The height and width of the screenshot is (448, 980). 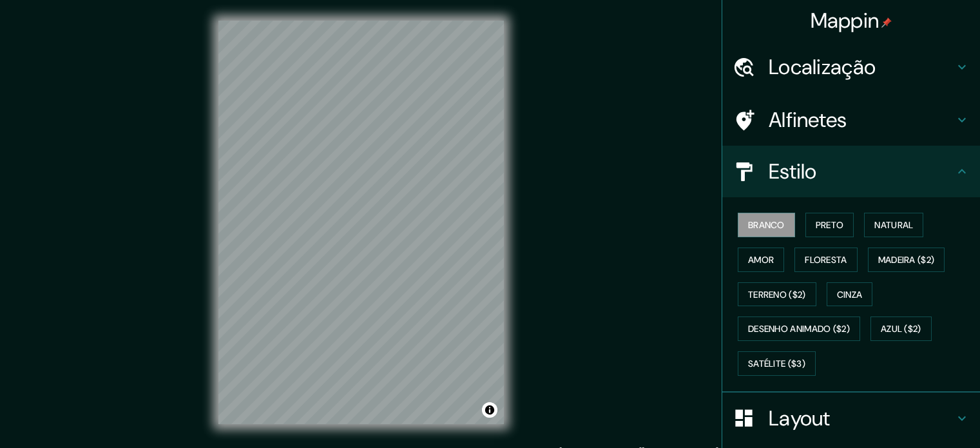 What do you see at coordinates (361, 222) in the screenshot?
I see `canvas: Mapa` at bounding box center [361, 222].